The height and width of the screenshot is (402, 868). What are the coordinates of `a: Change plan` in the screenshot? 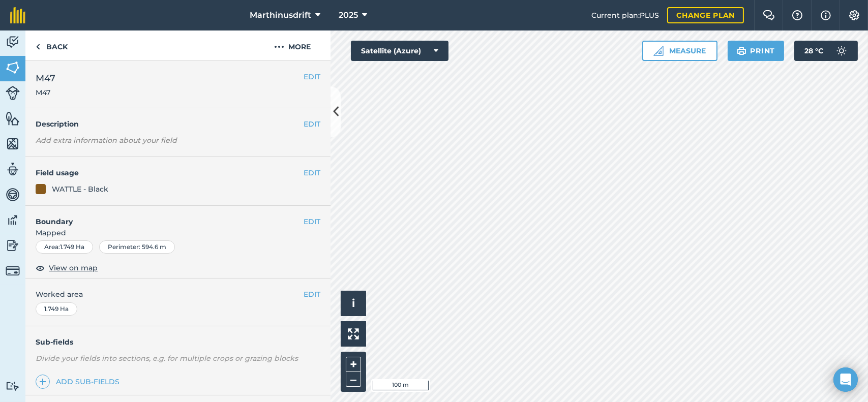 It's located at (705, 16).